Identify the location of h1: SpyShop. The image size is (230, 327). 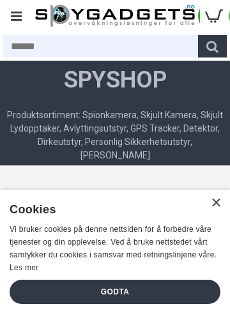
(115, 80).